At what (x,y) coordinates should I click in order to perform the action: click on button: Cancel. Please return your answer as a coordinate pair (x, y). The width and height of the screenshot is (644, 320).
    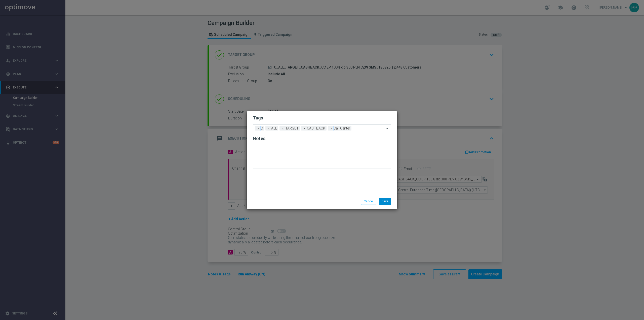
    Looking at the image, I should click on (369, 201).